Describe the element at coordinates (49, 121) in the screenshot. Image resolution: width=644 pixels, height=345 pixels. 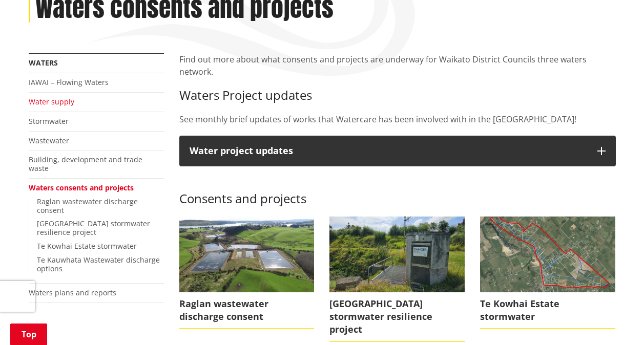
I see `a: Stormwater` at that location.